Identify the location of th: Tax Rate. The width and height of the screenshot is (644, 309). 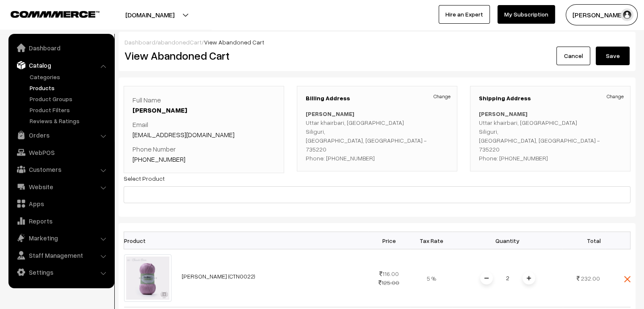
(432, 240).